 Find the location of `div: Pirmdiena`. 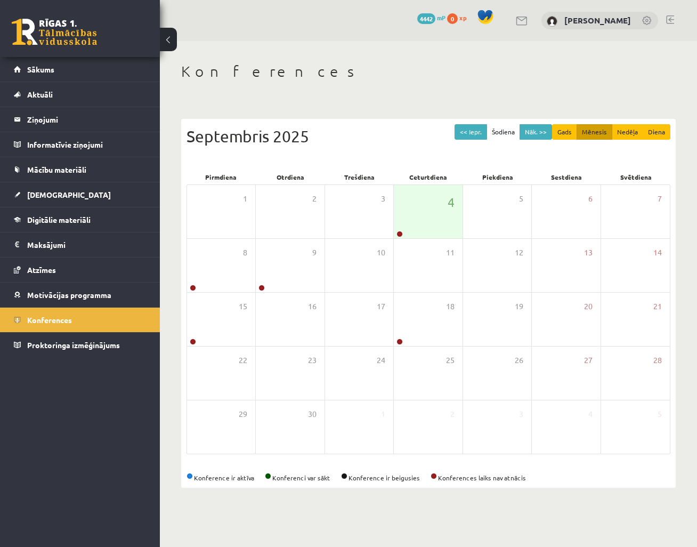

div: Pirmdiena is located at coordinates (221, 177).